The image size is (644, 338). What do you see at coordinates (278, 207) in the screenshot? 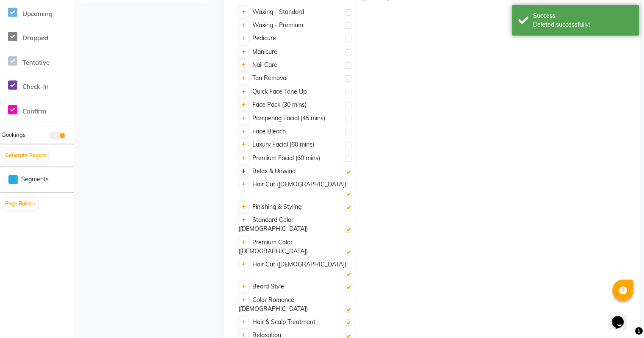
I see `span: Finishing & Styling` at bounding box center [278, 207].